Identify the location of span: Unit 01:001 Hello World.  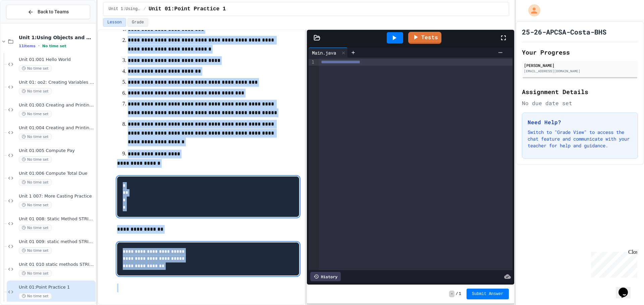
(56, 60).